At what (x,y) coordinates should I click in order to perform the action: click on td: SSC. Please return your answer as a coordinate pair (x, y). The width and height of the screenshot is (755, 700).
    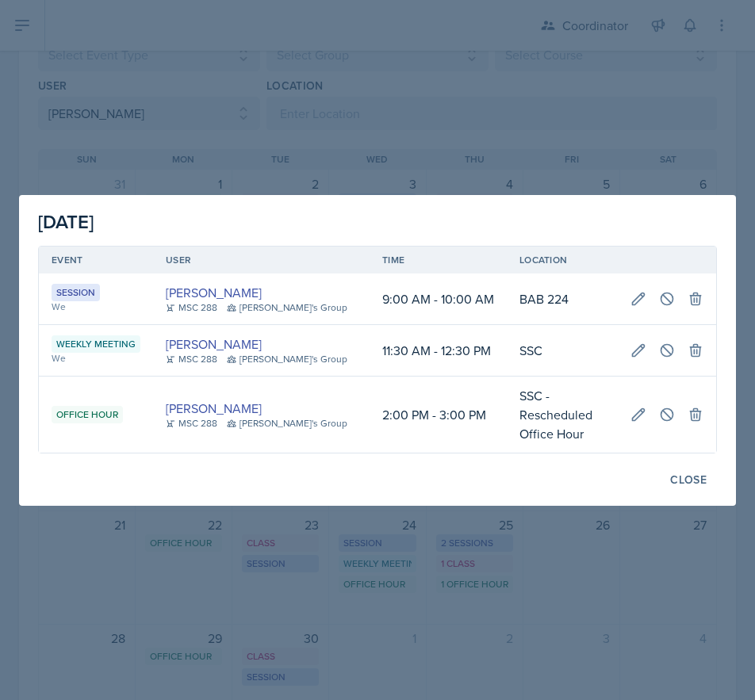
    Looking at the image, I should click on (562, 350).